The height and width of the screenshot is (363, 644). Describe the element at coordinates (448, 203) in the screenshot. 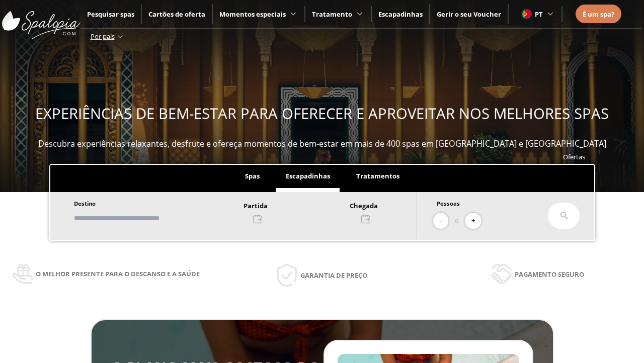

I see `span: Pessoas` at that location.